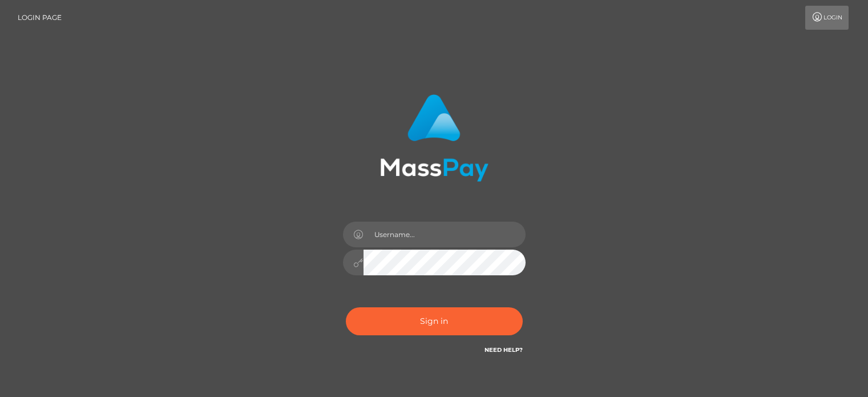 Image resolution: width=868 pixels, height=397 pixels. What do you see at coordinates (39, 18) in the screenshot?
I see `a: Login Page` at bounding box center [39, 18].